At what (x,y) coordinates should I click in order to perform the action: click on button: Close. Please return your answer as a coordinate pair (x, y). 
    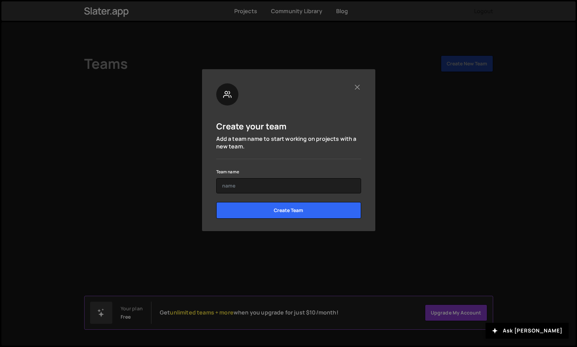
    Looking at the image, I should click on (357, 87).